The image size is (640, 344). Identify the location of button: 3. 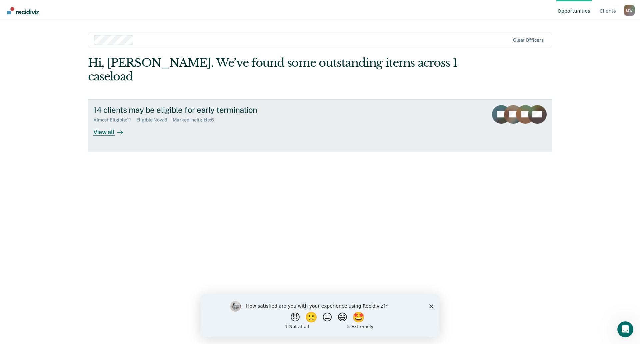
(127, 23).